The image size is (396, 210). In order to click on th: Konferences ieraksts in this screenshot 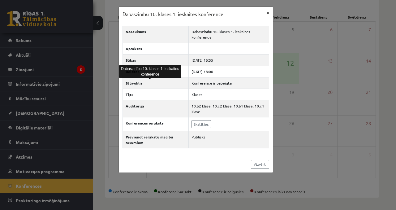, I will do `click(156, 124)`.